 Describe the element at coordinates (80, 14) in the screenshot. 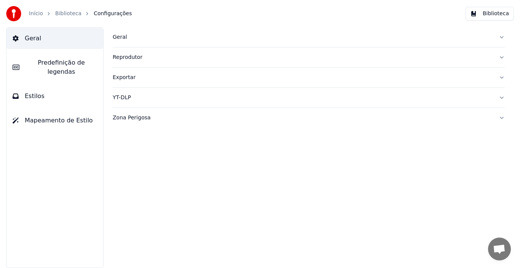

I see `nav: breadcrumb` at that location.